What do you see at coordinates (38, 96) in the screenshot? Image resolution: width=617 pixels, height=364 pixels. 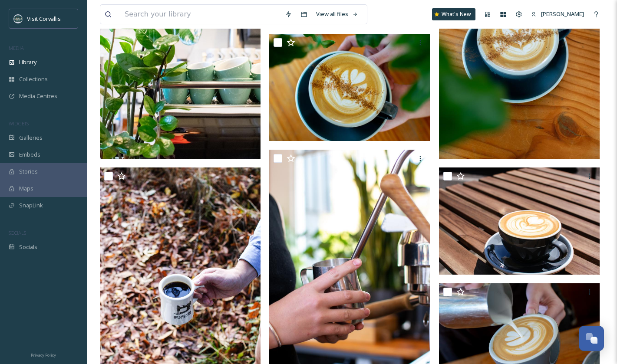 I see `span: Media Centres` at bounding box center [38, 96].